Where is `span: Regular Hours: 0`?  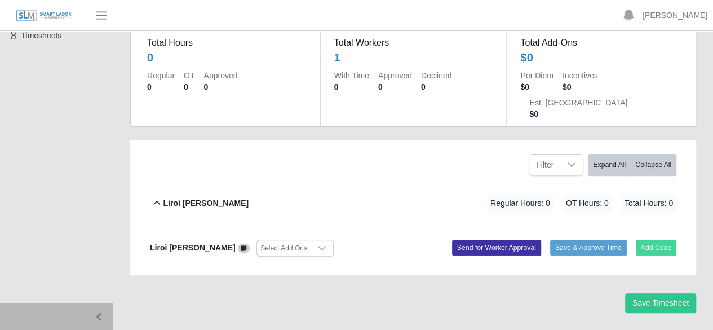 span: Regular Hours: 0 is located at coordinates (521, 203).